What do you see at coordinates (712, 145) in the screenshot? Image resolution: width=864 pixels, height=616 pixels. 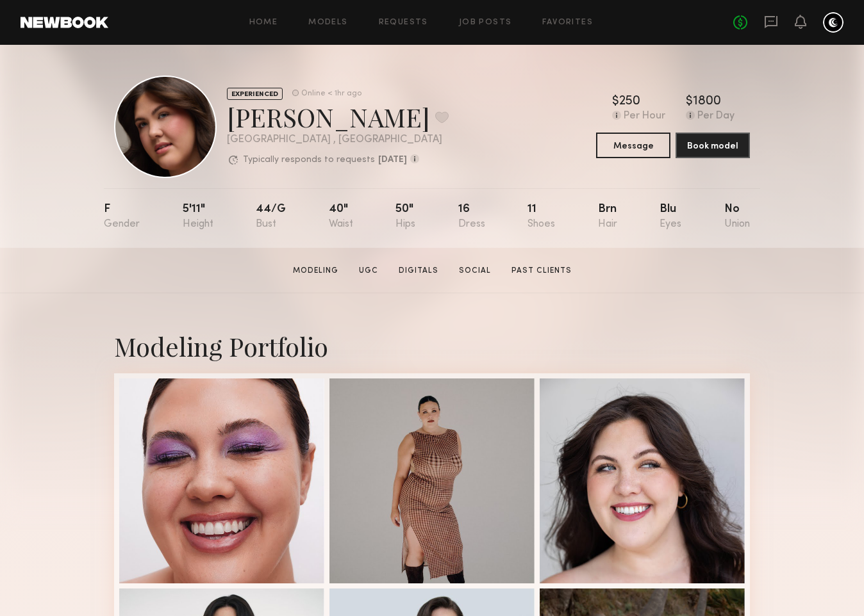 I see `a: Book model` at bounding box center [712, 145].